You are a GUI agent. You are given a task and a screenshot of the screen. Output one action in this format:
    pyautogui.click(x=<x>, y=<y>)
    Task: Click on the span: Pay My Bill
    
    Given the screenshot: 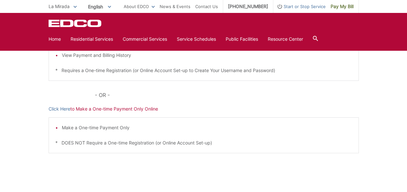 What is the action you would take?
    pyautogui.click(x=342, y=6)
    